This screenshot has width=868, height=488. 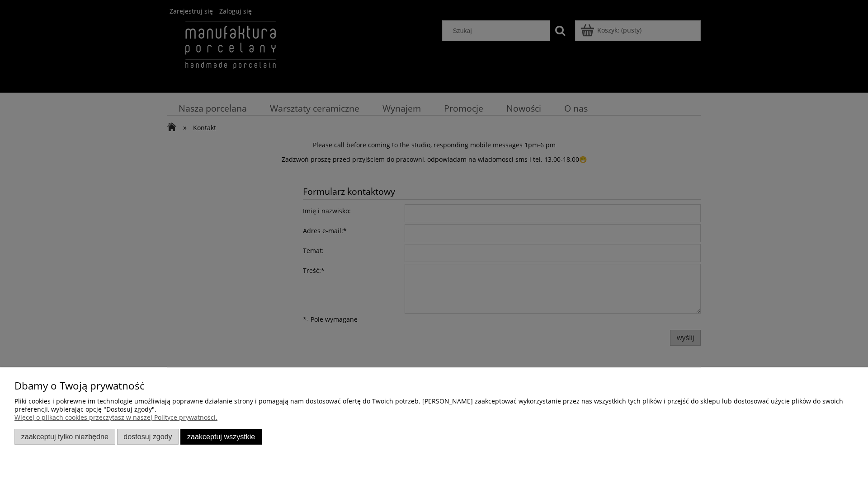 I want to click on p: Pliki cookies i pokrewne im technologie umożliwiają poprawne działanie strony i pomagają nam dost..., so click(x=434, y=405).